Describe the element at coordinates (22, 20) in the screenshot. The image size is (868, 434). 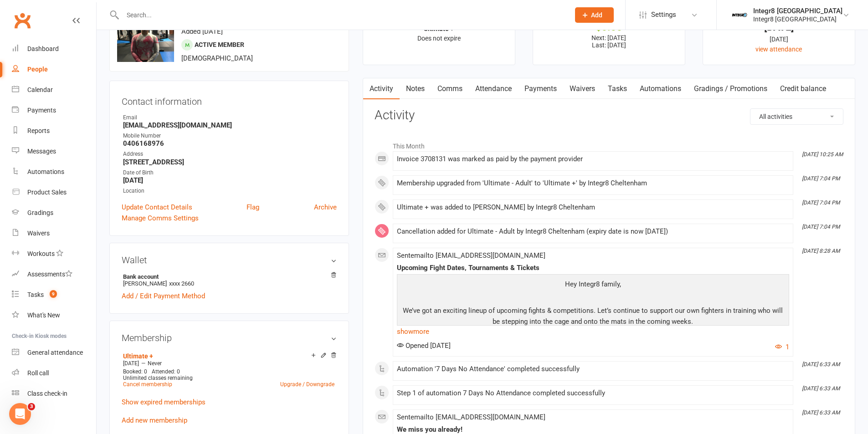
I see `a: Clubworx` at that location.